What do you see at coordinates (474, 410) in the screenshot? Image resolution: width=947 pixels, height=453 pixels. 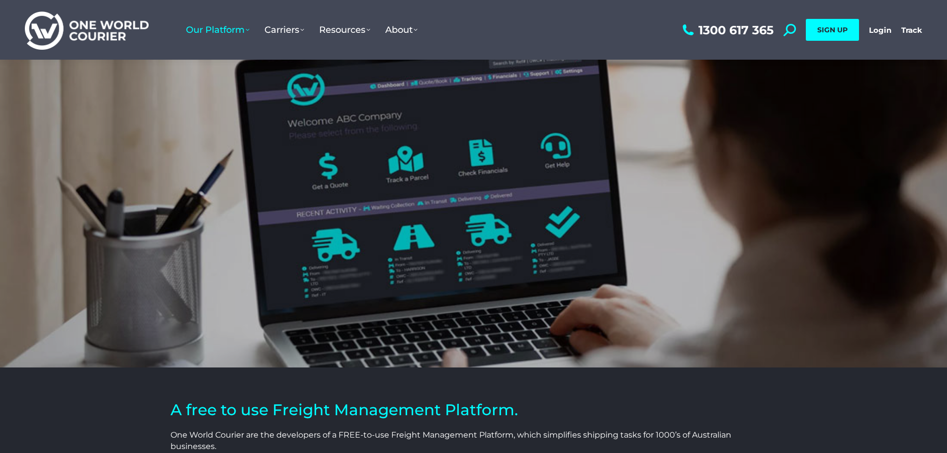 I see `h2: A free to use Freight Management Platform.` at bounding box center [474, 410].